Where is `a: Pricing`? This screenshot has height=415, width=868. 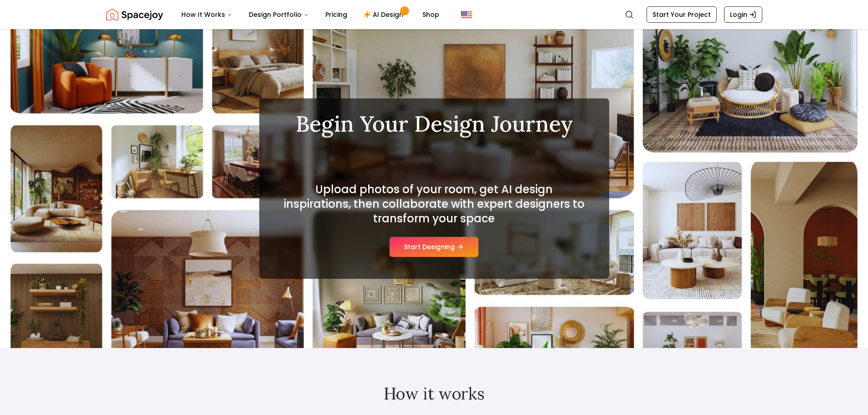
a: Pricing is located at coordinates (336, 15).